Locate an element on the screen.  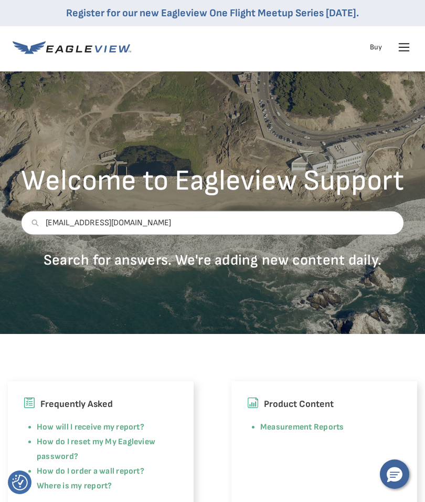
p: Search for answers. We're adding new content daily. is located at coordinates (213, 260).